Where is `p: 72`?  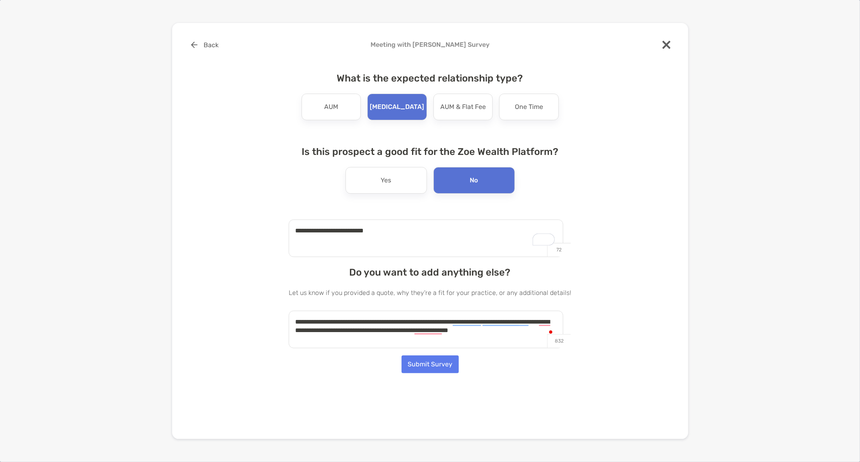
p: 72 is located at coordinates (559, 250).